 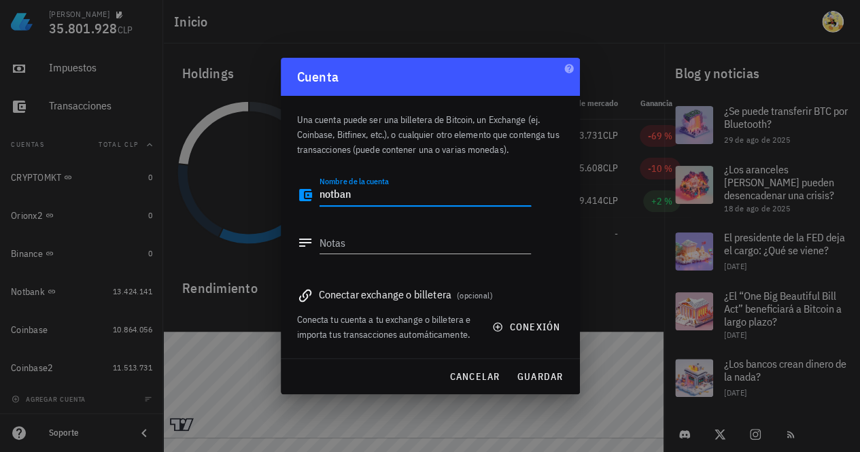 I want to click on span: guardar, so click(x=540, y=377).